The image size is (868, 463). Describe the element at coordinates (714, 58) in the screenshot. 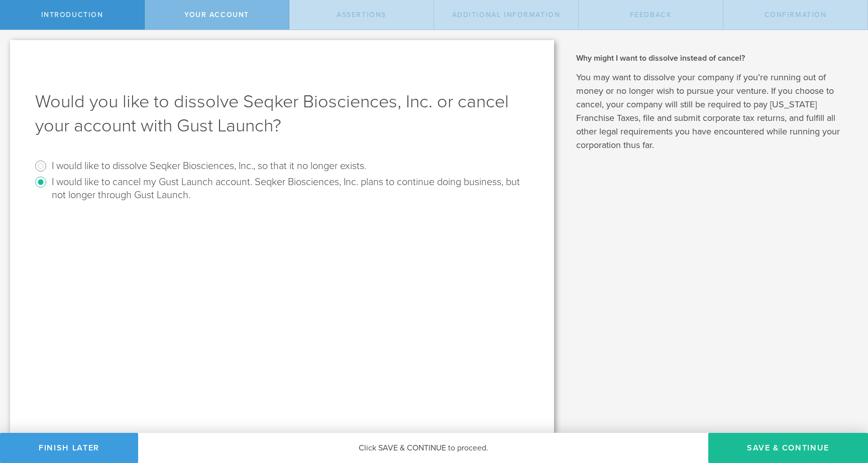

I see `h2: Why might I want to dissolve instead of cancel?` at that location.